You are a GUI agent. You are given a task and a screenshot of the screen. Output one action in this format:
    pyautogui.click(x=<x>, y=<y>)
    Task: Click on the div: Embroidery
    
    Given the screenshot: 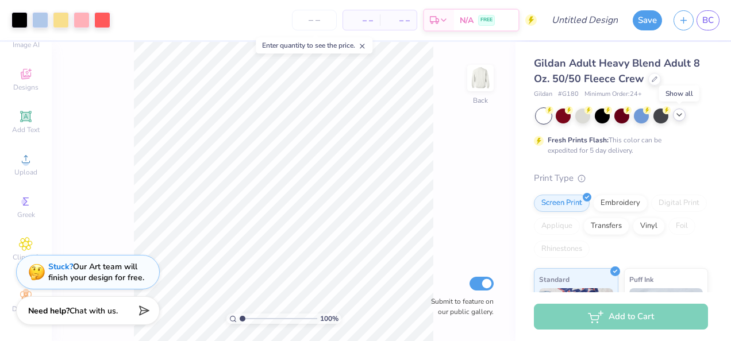 What is the action you would take?
    pyautogui.click(x=620, y=203)
    